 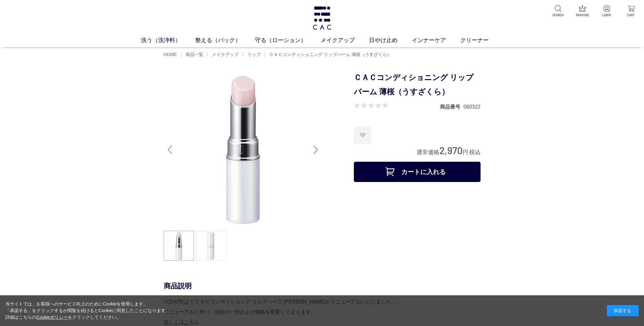 I want to click on a: 商品一覧, so click(x=194, y=55).